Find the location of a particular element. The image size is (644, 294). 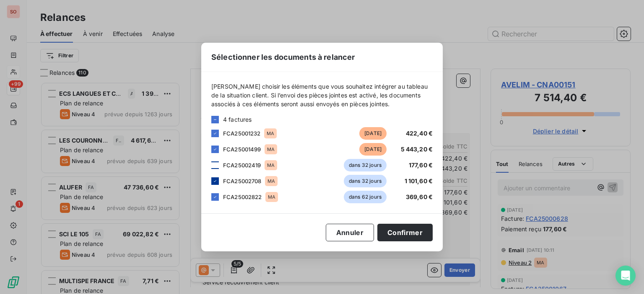

span: 422,40 € is located at coordinates (419, 133).